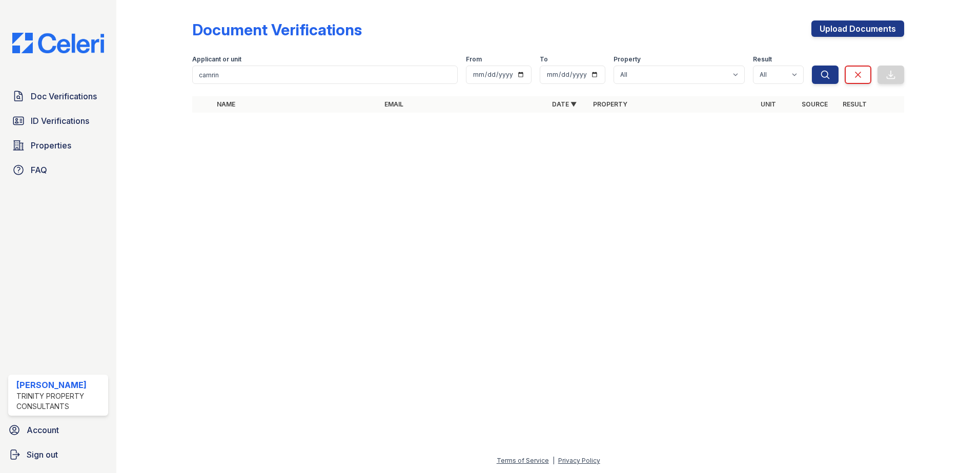 The image size is (980, 473). Describe the element at coordinates (762, 60) in the screenshot. I see `label: Result` at that location.